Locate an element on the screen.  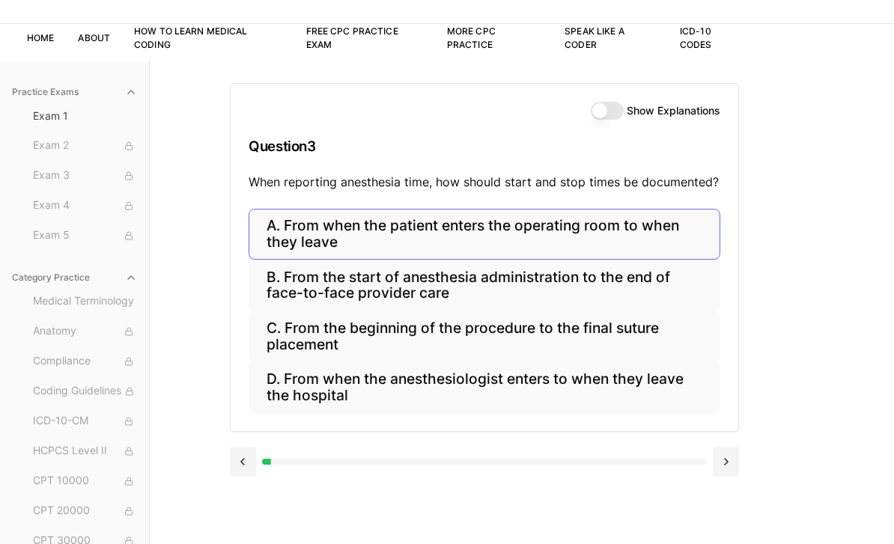
a: Home is located at coordinates (40, 38).